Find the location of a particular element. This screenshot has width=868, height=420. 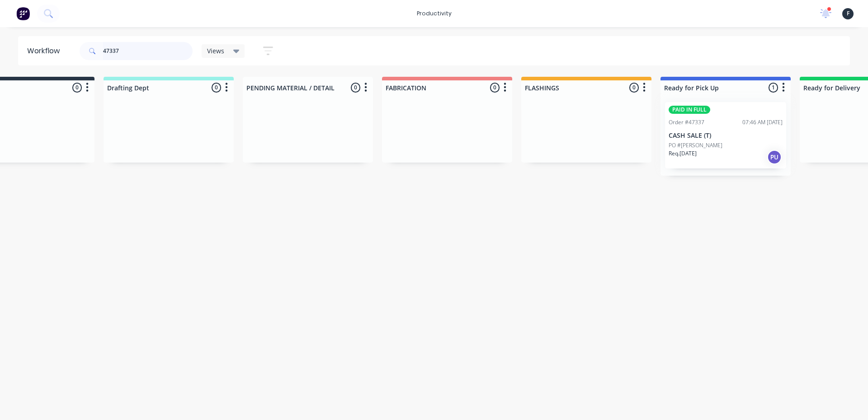

img: Factory is located at coordinates (23, 13).